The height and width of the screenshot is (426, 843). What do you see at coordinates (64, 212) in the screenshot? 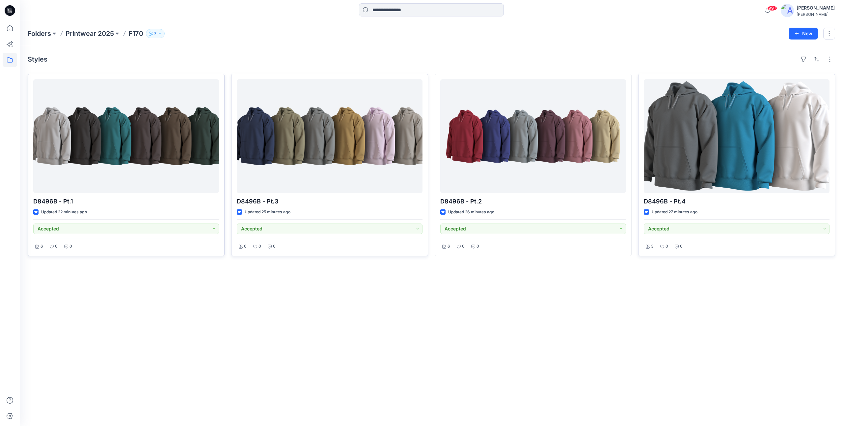
I see `p: Updated 22 minutes ago` at bounding box center [64, 212].